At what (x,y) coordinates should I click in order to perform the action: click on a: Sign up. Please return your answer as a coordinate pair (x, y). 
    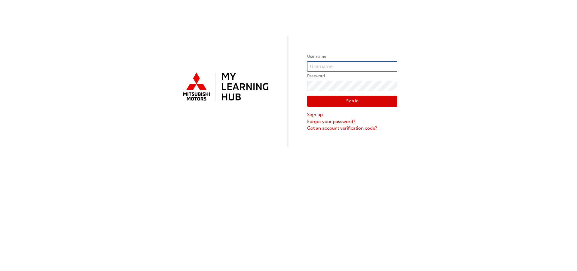
    Looking at the image, I should click on (352, 114).